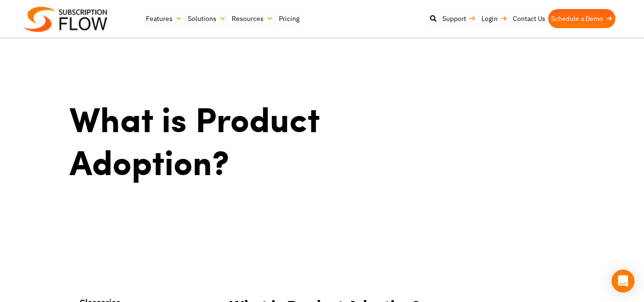  Describe the element at coordinates (252, 19) in the screenshot. I see `a: Resources` at that location.